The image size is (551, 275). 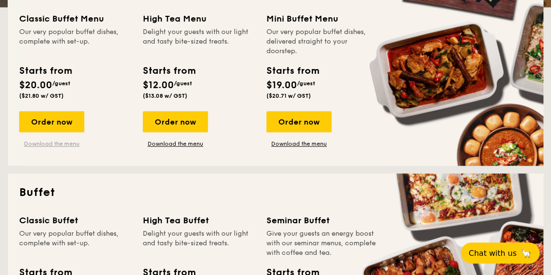 What do you see at coordinates (199, 19) in the screenshot?
I see `div: High Tea Menu` at bounding box center [199, 19].